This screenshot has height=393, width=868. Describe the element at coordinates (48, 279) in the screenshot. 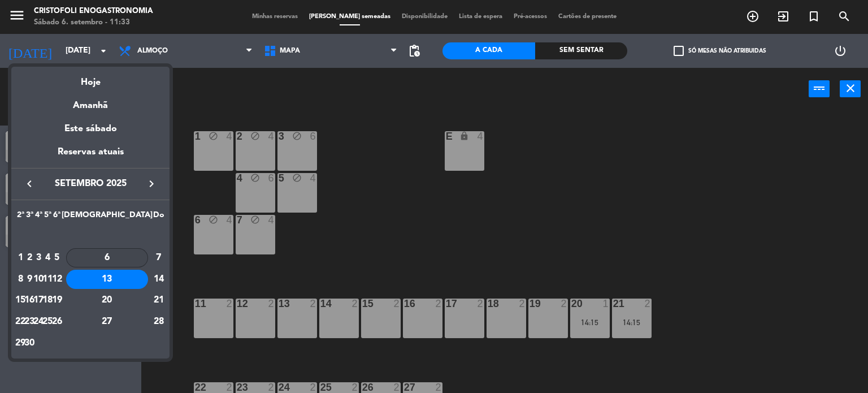

I see `div: 11` at that location.